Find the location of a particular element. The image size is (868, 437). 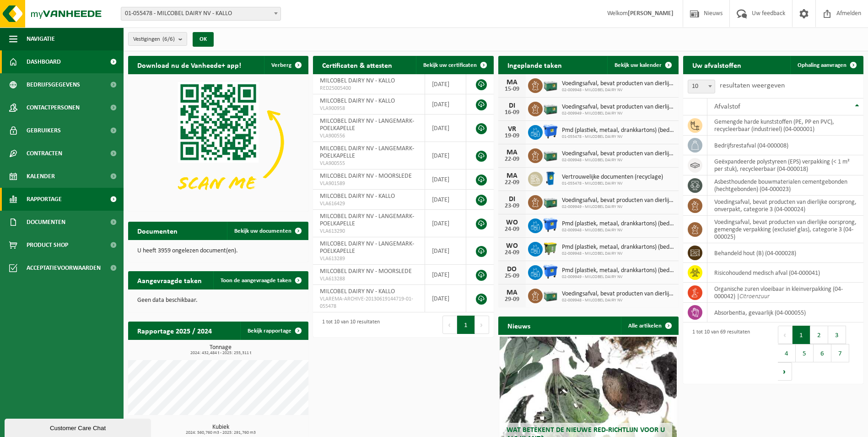

a: Bekijk uw certificaten is located at coordinates (455, 65).